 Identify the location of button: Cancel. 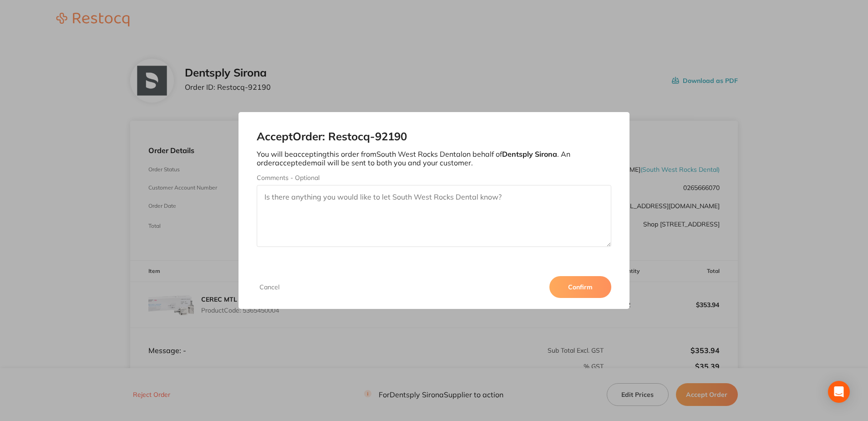
(270, 287).